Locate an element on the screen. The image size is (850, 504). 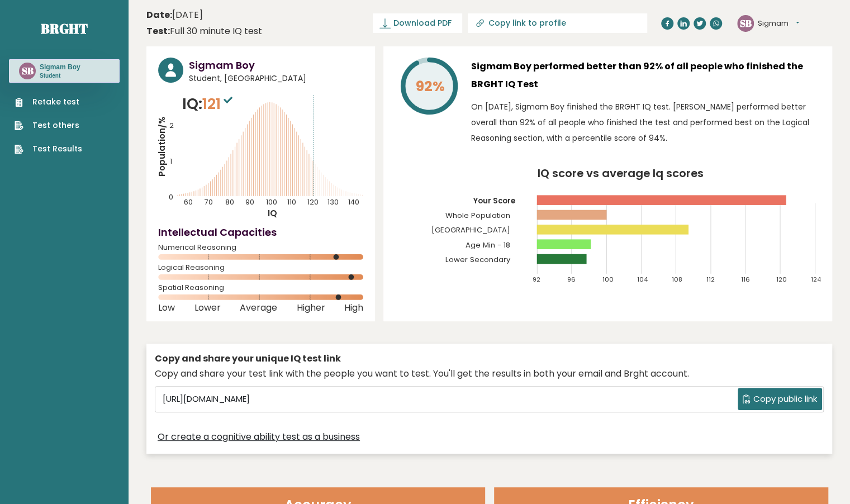
tspan: 130 is located at coordinates (333, 202).